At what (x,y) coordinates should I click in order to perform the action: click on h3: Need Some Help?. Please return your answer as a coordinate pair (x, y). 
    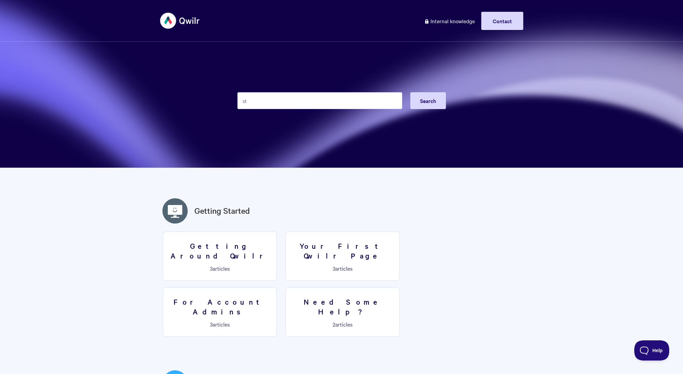
    Looking at the image, I should click on (342, 306).